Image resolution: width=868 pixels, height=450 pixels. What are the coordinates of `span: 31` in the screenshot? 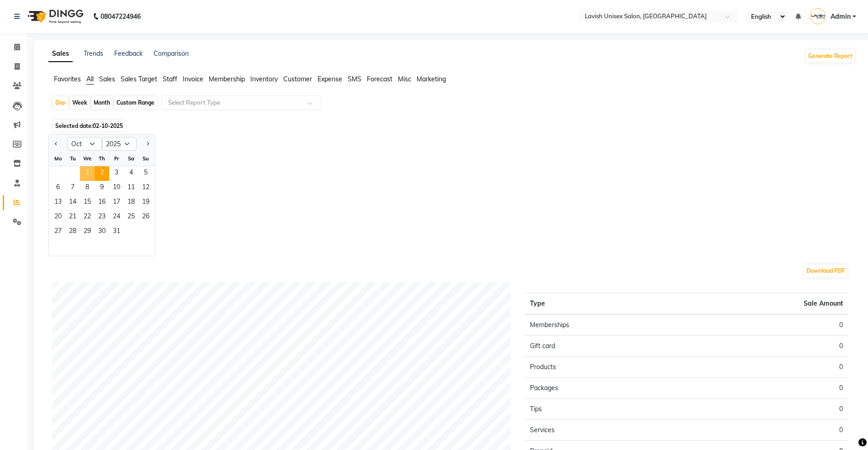 It's located at (116, 232).